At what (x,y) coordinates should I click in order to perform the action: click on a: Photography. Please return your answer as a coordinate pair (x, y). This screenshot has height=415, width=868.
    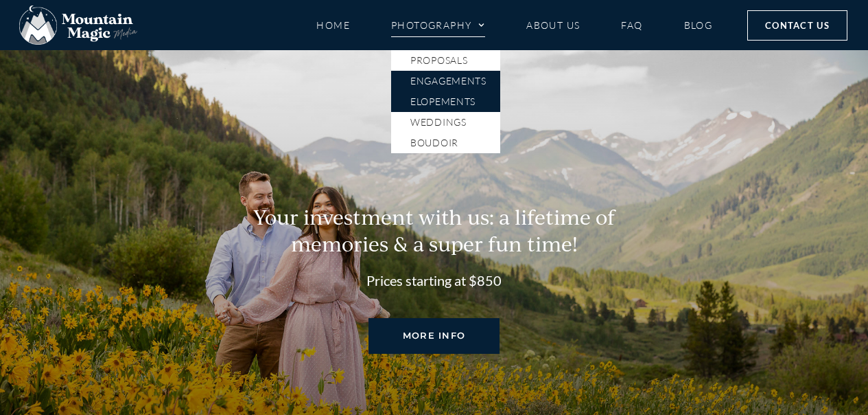
    Looking at the image, I should click on (438, 25).